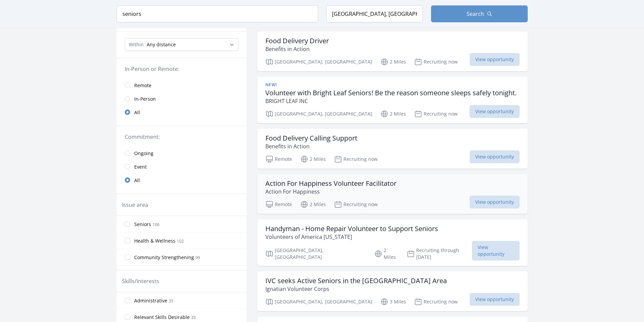  I want to click on span: 106, so click(156, 224).